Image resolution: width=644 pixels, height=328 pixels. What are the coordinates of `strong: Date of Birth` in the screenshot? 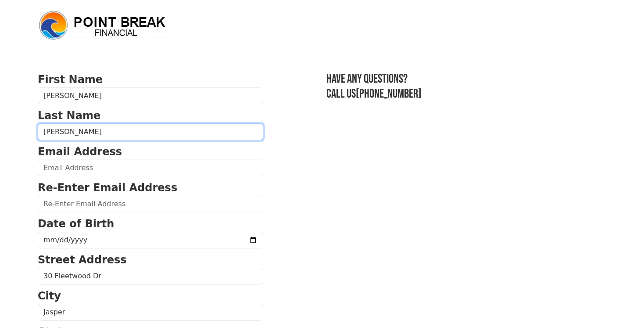 It's located at (76, 224).